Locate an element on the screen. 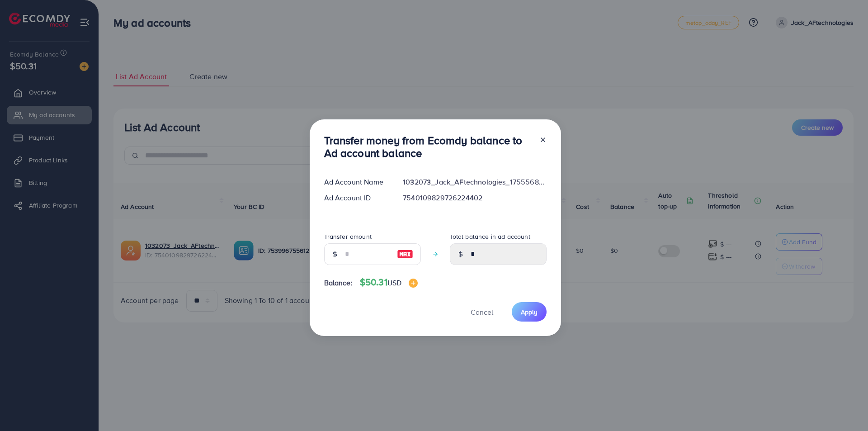 The height and width of the screenshot is (431, 868). div: 7540109829726224402 is located at coordinates (474, 198).